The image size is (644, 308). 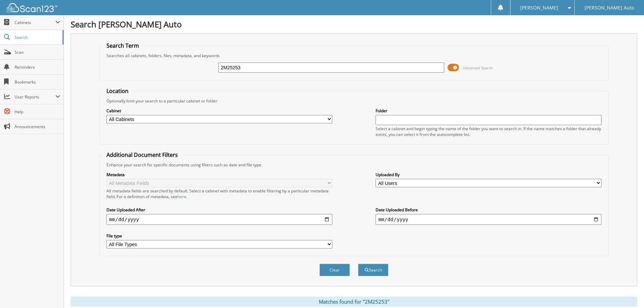 I want to click on label: File type, so click(x=219, y=235).